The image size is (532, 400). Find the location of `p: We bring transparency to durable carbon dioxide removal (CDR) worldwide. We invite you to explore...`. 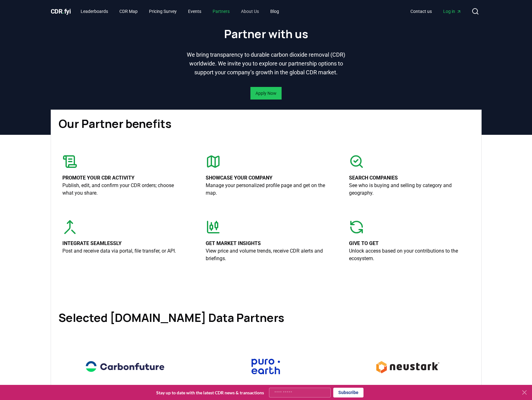

p: We bring transparency to durable carbon dioxide removal (CDR) worldwide. We invite you to explore... is located at coordinates (266, 63).